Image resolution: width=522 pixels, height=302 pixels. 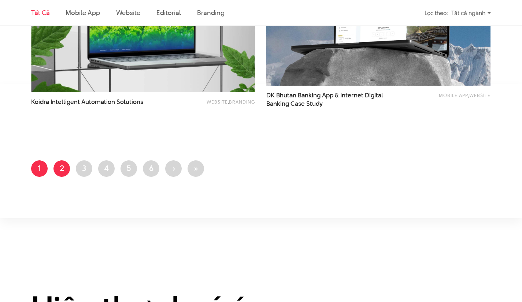 I want to click on a: 4, so click(x=106, y=169).